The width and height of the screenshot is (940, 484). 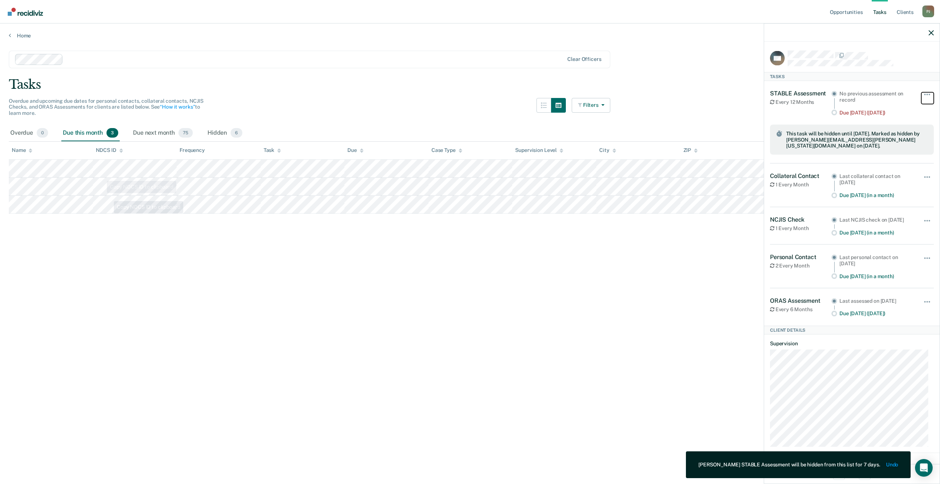 What do you see at coordinates (876, 97) in the screenshot?
I see `div: No previous assessment on record` at bounding box center [876, 97].